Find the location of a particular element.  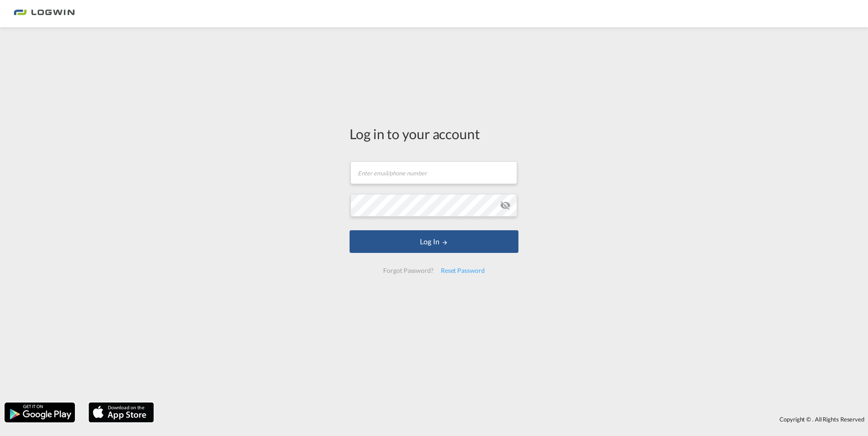

div: Log in to your account is located at coordinates (434, 134).